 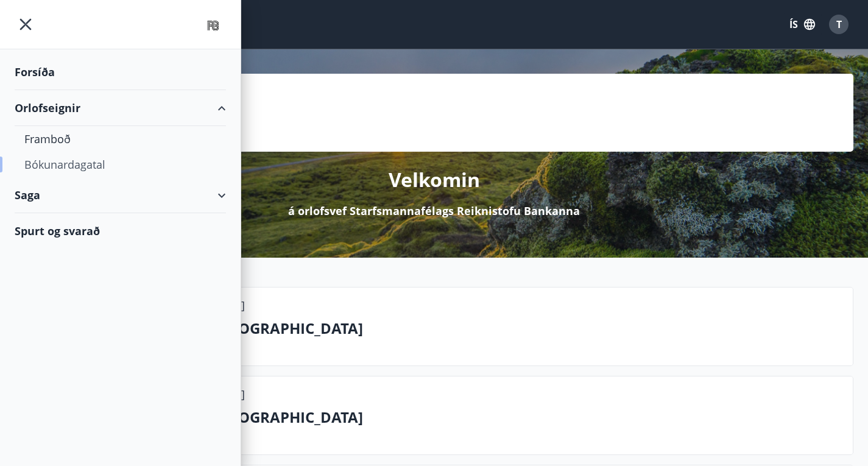 What do you see at coordinates (120, 72) in the screenshot?
I see `div: Forsíða` at bounding box center [120, 72].